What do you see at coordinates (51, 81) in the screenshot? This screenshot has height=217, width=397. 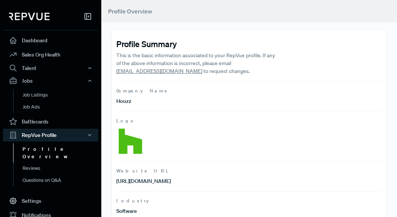 I see `button: Jobs` at bounding box center [51, 81].